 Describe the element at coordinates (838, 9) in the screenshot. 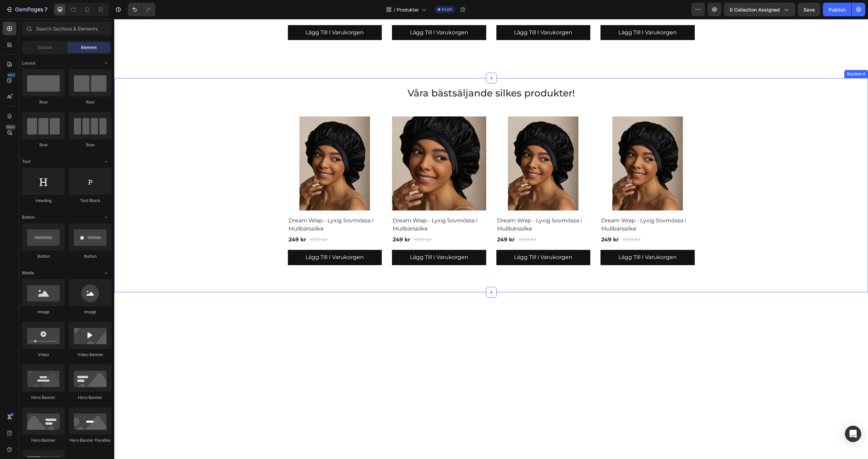

I see `div: Publish` at that location.